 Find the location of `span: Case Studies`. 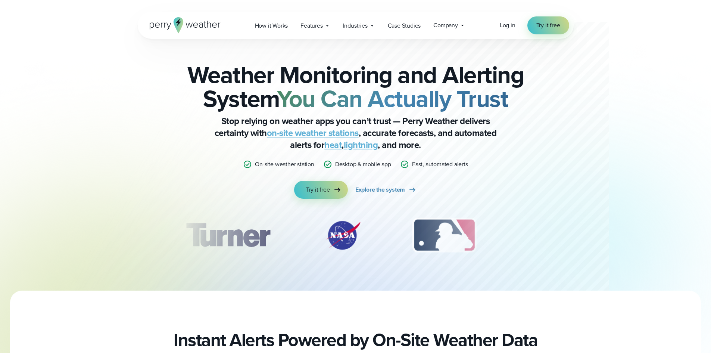

span: Case Studies is located at coordinates (404, 26).